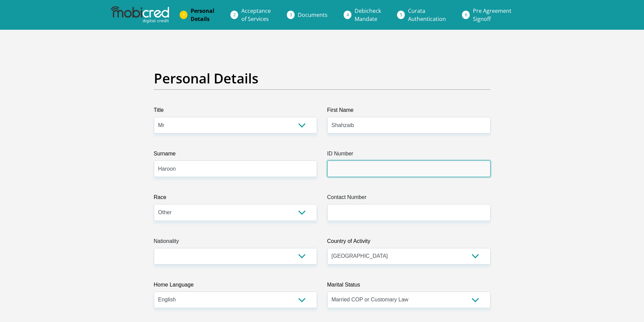 This screenshot has width=644, height=322. I want to click on label: Contact Number, so click(409, 199).